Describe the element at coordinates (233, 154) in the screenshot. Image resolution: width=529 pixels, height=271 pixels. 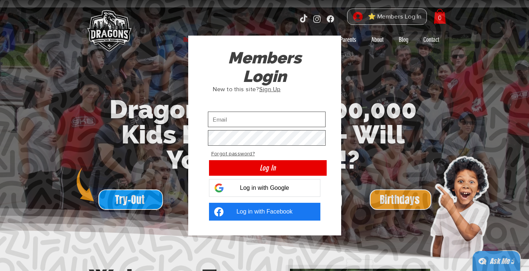
I see `span: Forgot password?` at that location.